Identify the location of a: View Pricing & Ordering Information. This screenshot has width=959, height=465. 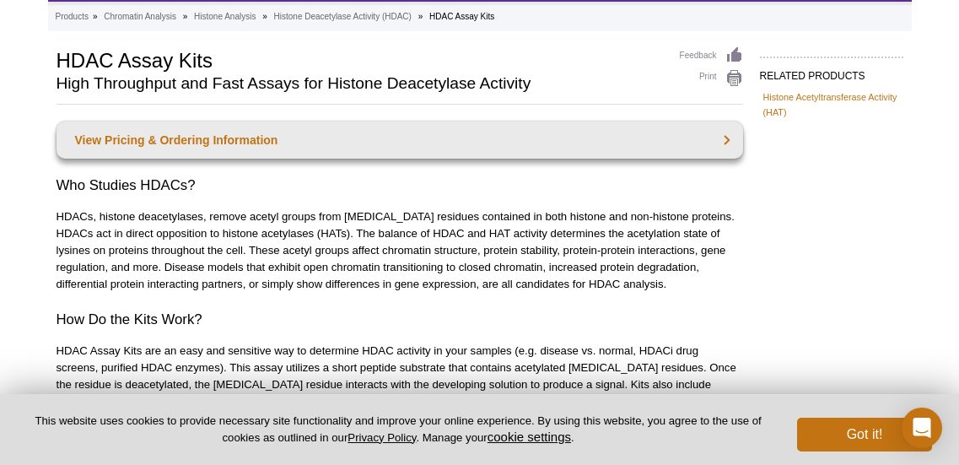
(400, 140).